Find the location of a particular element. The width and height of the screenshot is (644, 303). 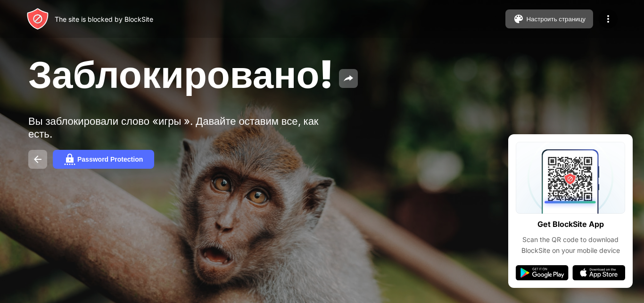

div: Вы заблокировали слово «игры ». Давайте оставим все, как есть. is located at coordinates (174, 127).